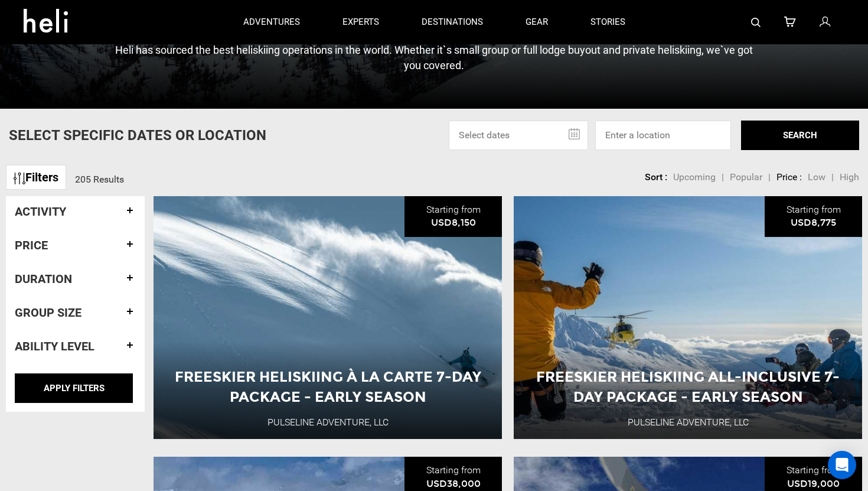 The width and height of the screenshot is (868, 491). What do you see at coordinates (788, 178) in the screenshot?
I see `li: Price :` at bounding box center [788, 178].